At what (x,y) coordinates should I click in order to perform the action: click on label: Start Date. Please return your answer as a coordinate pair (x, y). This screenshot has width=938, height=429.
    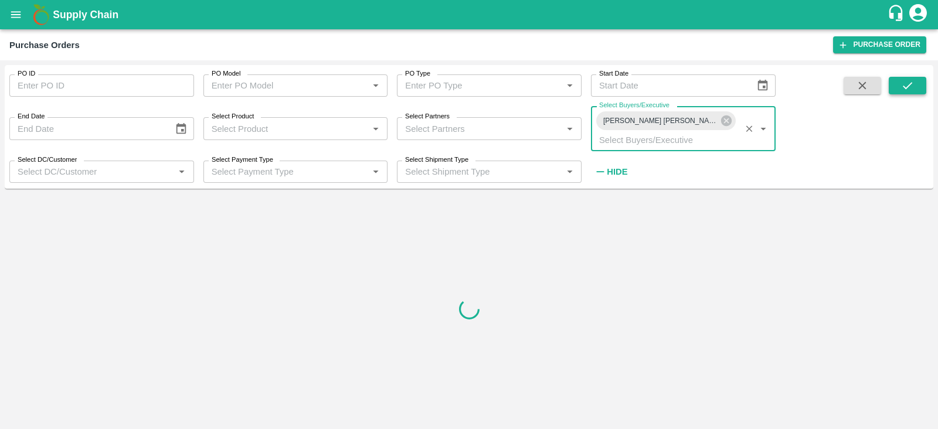
    Looking at the image, I should click on (613, 74).